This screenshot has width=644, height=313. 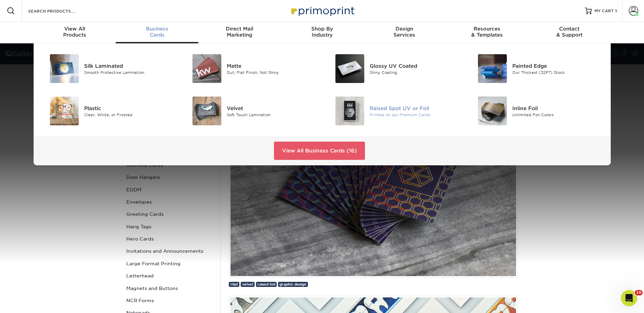 I want to click on span: 10, so click(x=639, y=293).